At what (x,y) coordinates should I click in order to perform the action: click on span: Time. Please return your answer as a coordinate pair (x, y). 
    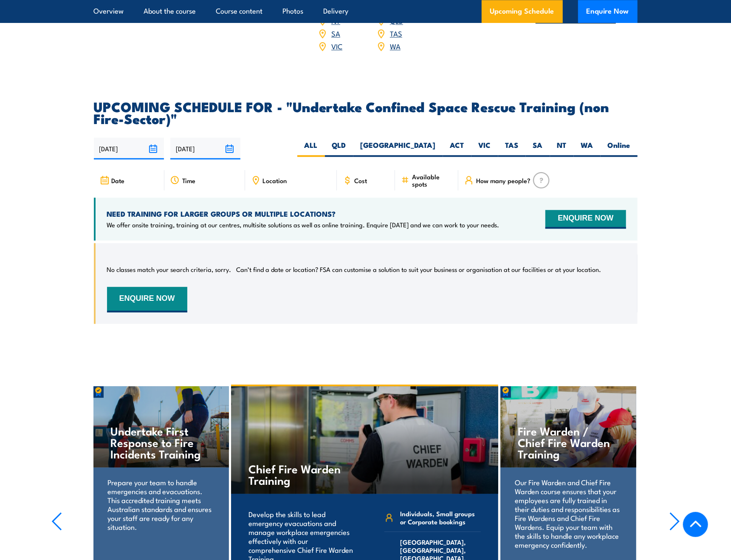
    Looking at the image, I should click on (189, 180).